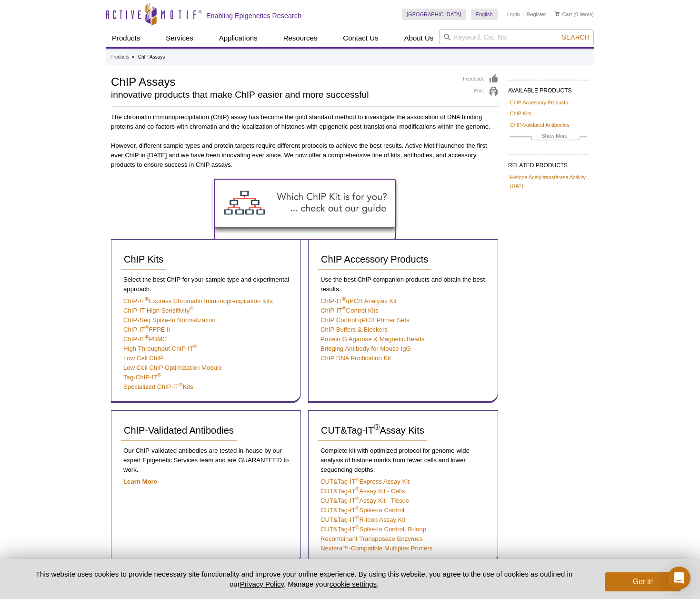 The height and width of the screenshot is (599, 700). I want to click on a: About Us, so click(419, 38).